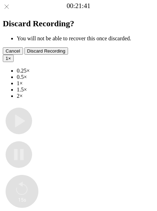  I want to click on button: Cancel, so click(13, 51).